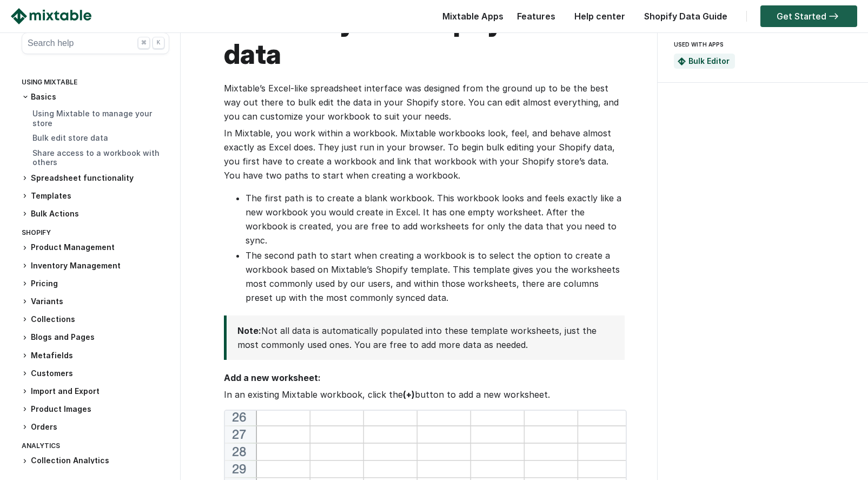 This screenshot has height=480, width=868. What do you see at coordinates (272, 378) in the screenshot?
I see `strong: Add а new worksheet:` at bounding box center [272, 378].